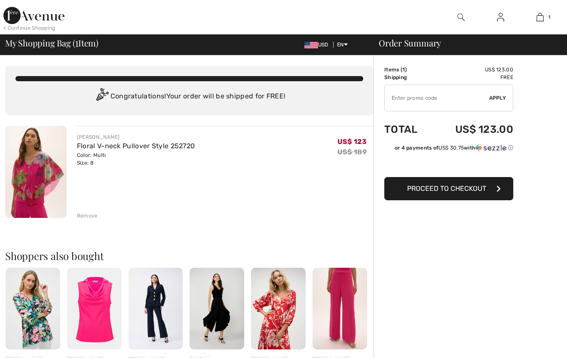  What do you see at coordinates (156, 309) in the screenshot?
I see `img: Business Notched-Collar Blazer Style 243160` at bounding box center [156, 309].